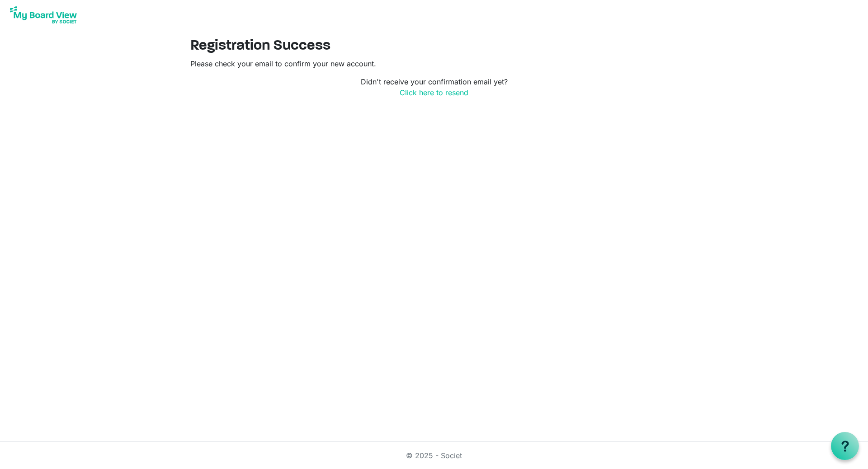 The width and height of the screenshot is (868, 469). I want to click on a: Click here to resend, so click(434, 92).